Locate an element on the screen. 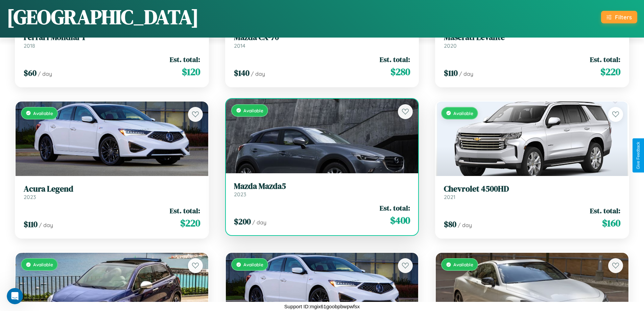  h3: Mazda Mazda5 is located at coordinates (322, 186).